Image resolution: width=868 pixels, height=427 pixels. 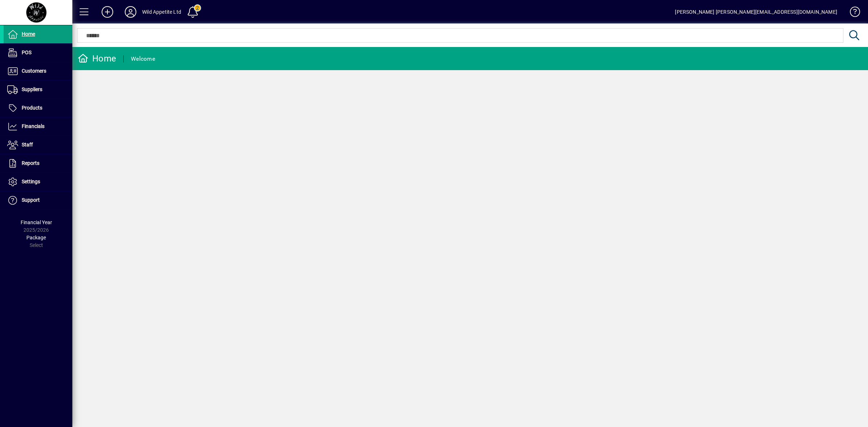 I want to click on span: Package, so click(x=36, y=237).